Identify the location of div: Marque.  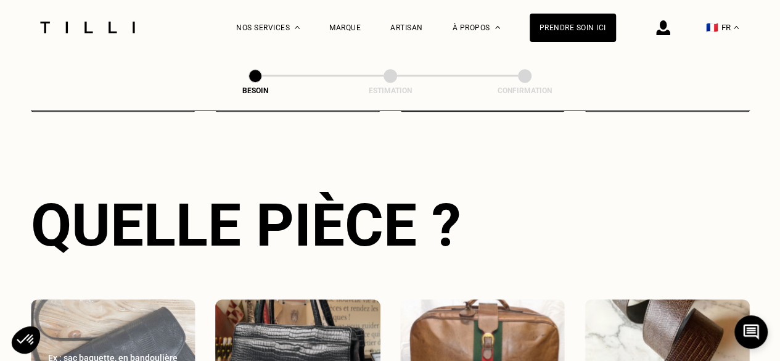
(345, 28).